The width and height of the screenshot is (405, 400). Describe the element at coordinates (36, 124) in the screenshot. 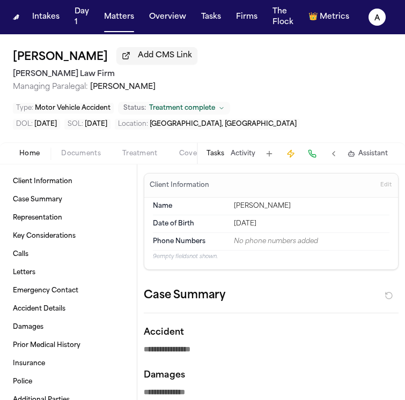

I see `button: Edit DOL: 2024-10-06` at that location.